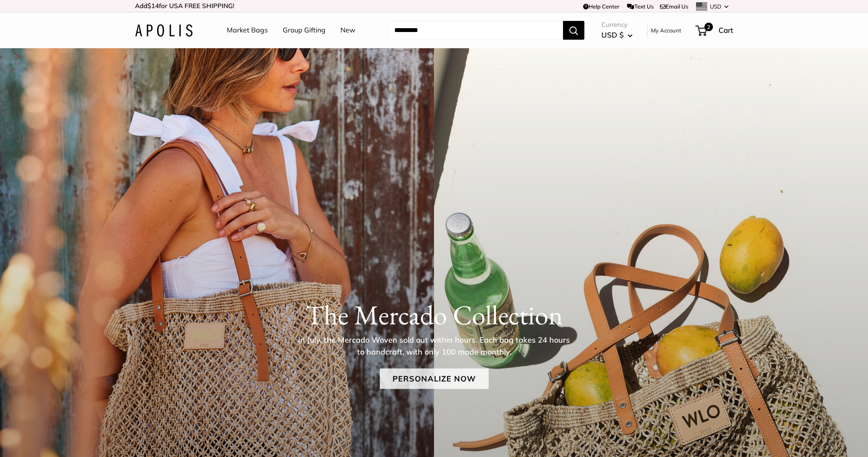  What do you see at coordinates (248, 30) in the screenshot?
I see `a: Market Bags` at bounding box center [248, 30].